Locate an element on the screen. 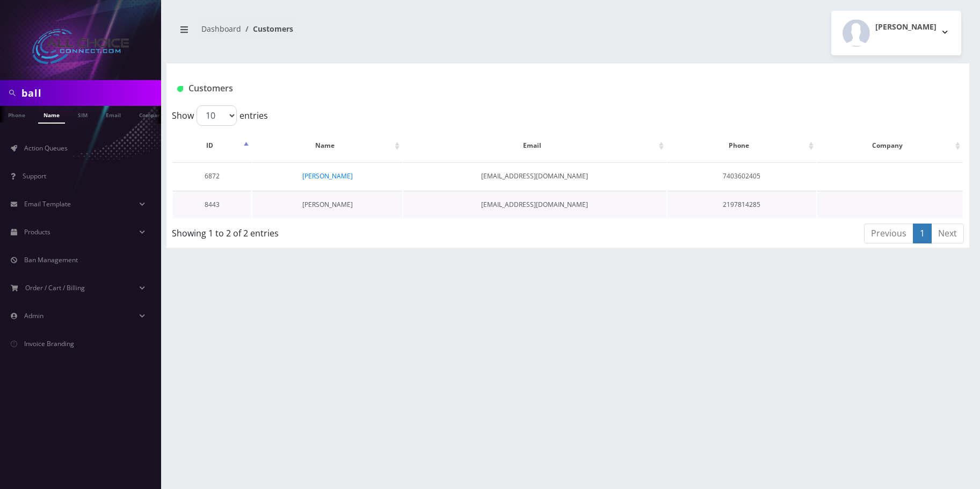  a: Next is located at coordinates (947, 233).